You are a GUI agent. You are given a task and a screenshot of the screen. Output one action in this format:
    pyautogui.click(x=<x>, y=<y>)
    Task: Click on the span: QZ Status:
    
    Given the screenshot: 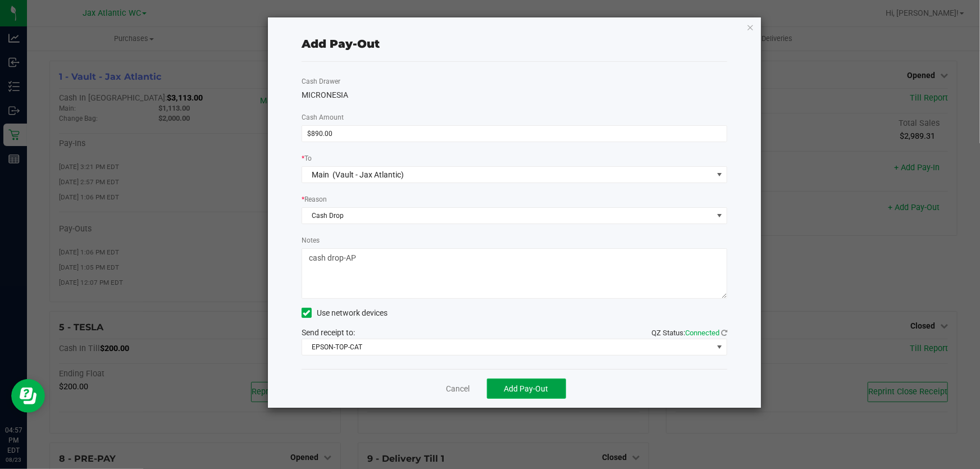 What is the action you would take?
    pyautogui.click(x=689, y=333)
    